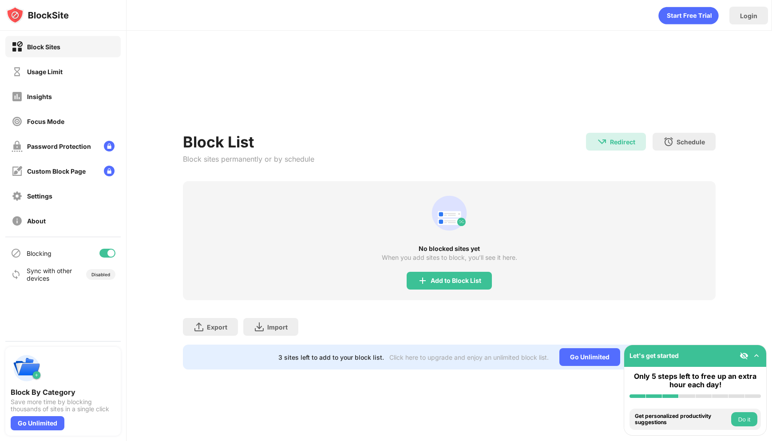 Image resolution: width=772 pixels, height=441 pixels. Describe the element at coordinates (450, 258) in the screenshot. I see `div: When you add sites to block, you’ll see it here.` at that location.